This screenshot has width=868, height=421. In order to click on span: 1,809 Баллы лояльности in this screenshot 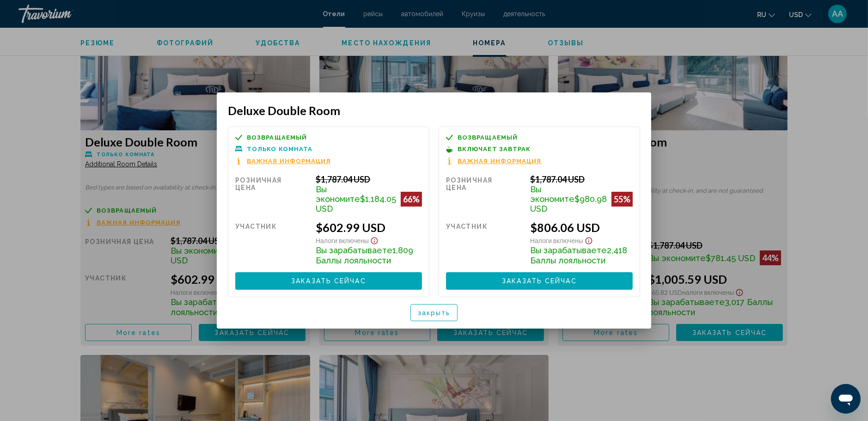, I will do `click(364, 255)`.